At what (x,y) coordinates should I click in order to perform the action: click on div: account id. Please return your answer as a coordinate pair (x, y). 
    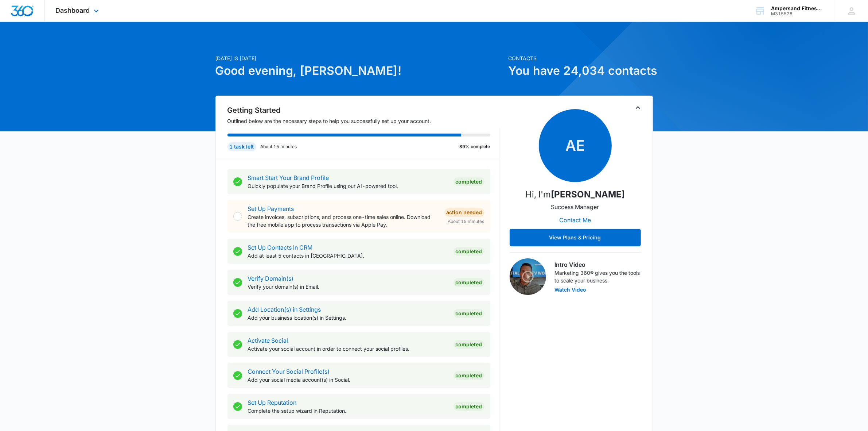
    Looking at the image, I should click on (798, 14).